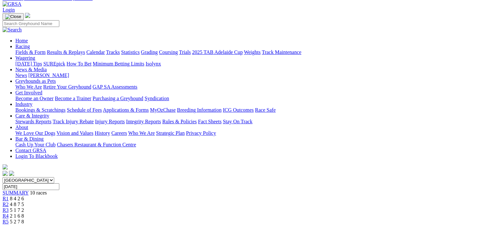 This screenshot has height=225, width=485. I want to click on a: Rules & Policies, so click(179, 121).